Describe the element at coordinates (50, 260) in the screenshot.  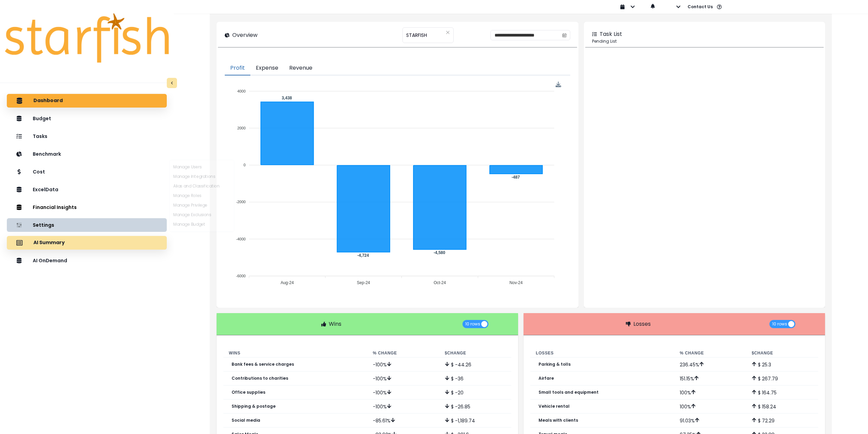
I see `p: AI OnDemand` at that location.